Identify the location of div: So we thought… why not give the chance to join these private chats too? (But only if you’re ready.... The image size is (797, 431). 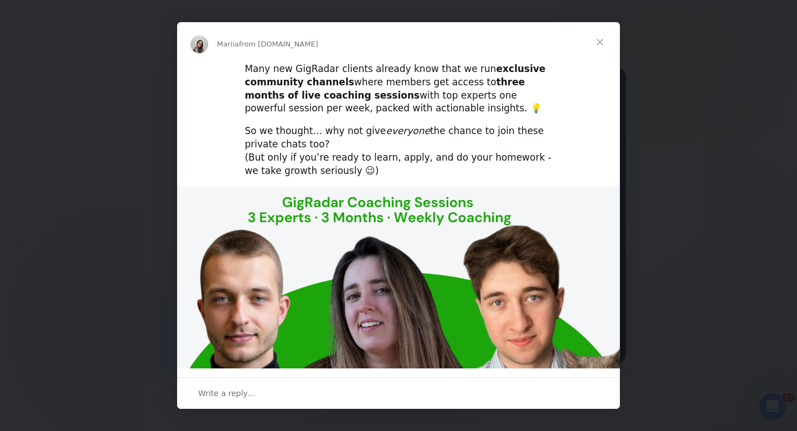
(399, 151).